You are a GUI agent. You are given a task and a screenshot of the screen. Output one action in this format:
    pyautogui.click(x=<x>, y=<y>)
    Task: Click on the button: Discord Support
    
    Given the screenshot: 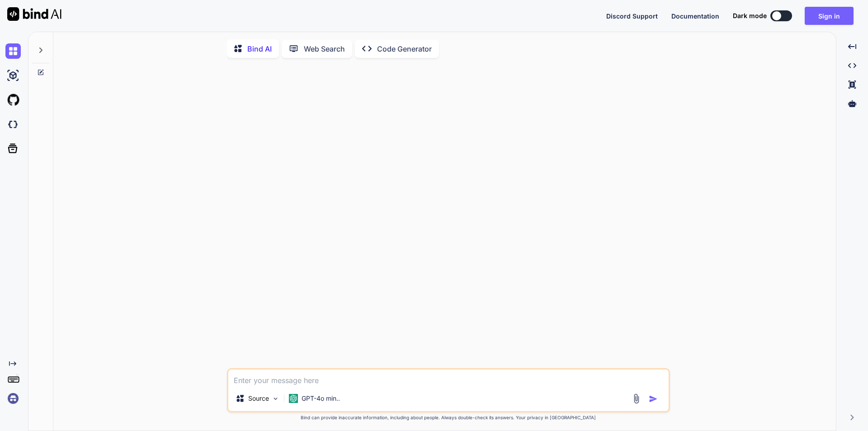 What is the action you would take?
    pyautogui.click(x=632, y=16)
    